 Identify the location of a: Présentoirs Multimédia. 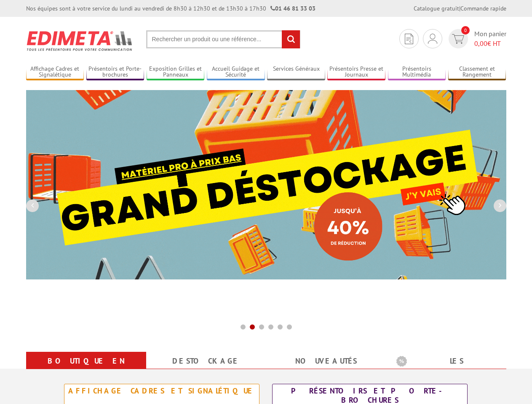
(417, 72).